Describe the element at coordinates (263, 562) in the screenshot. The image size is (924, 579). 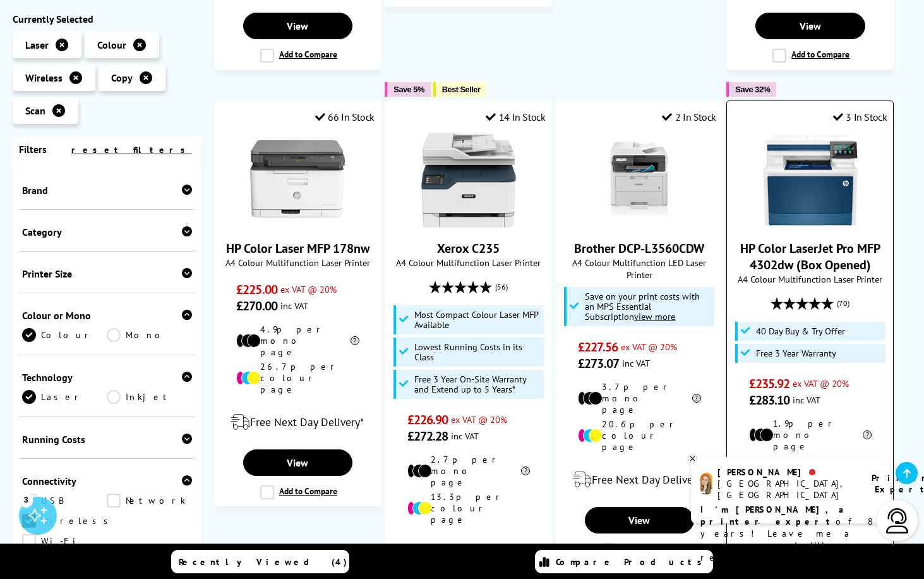
I see `span: Recently Viewed (4)` at that location.